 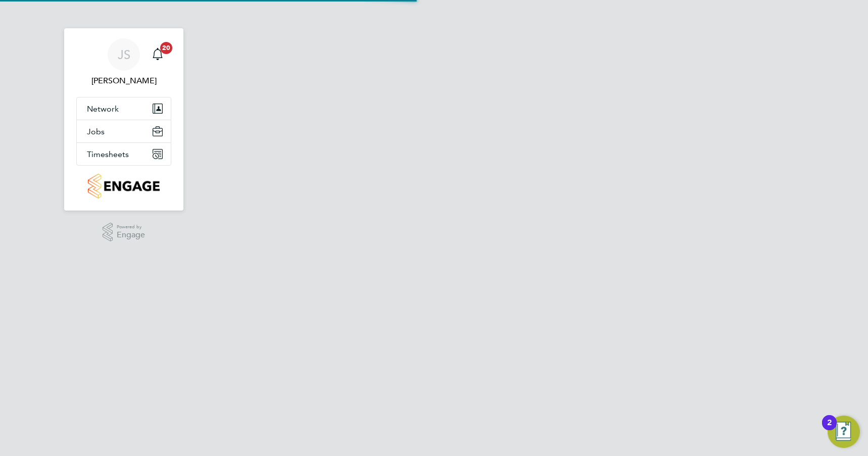 What do you see at coordinates (844, 432) in the screenshot?
I see `button: Open Resource Center, 2 new notifications` at bounding box center [844, 432].